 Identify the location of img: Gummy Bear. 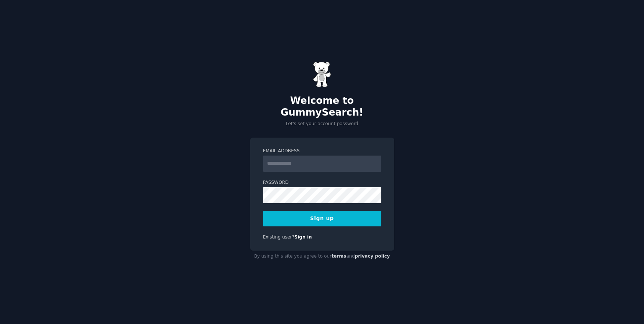
(322, 74).